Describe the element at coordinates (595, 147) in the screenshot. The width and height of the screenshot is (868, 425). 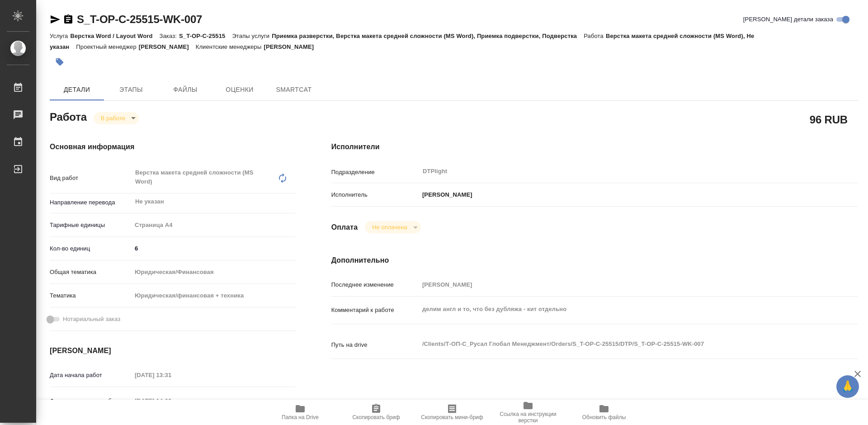
I see `h4: Исполнители` at that location.